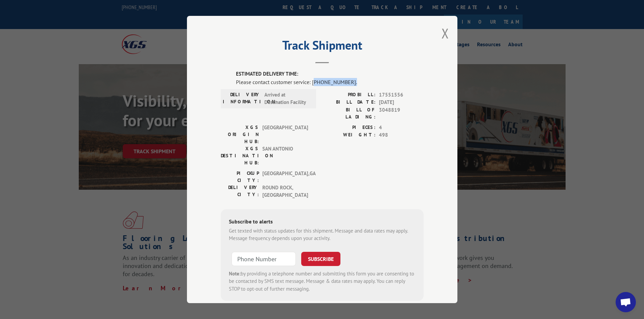 This screenshot has width=644, height=319. What do you see at coordinates (287, 99) in the screenshot?
I see `span: Arrived at Destination Facility` at bounding box center [287, 99].